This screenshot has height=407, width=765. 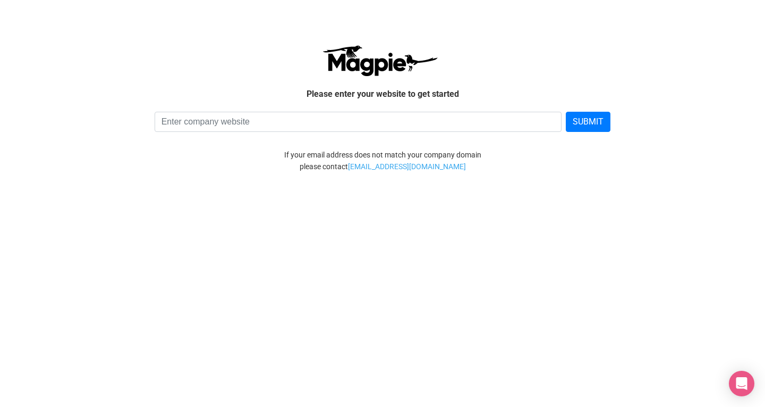 What do you see at coordinates (383, 94) in the screenshot?
I see `p: Please enter your website to get started` at bounding box center [383, 94].